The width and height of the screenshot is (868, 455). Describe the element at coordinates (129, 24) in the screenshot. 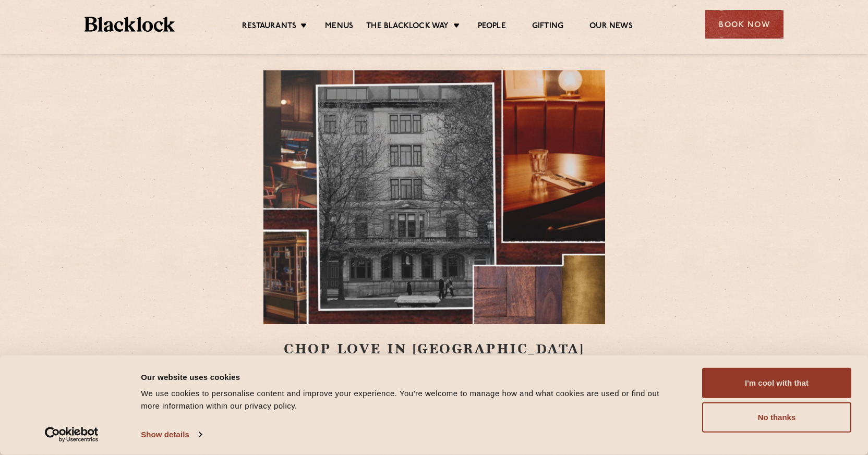

I see `img: BL_Textured_Logo-footer-cropped.svg` at that location.